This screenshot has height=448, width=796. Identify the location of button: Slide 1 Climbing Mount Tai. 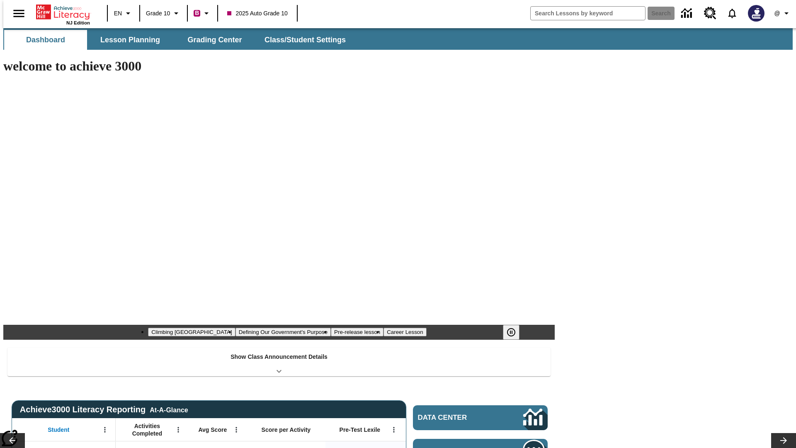
(191, 332).